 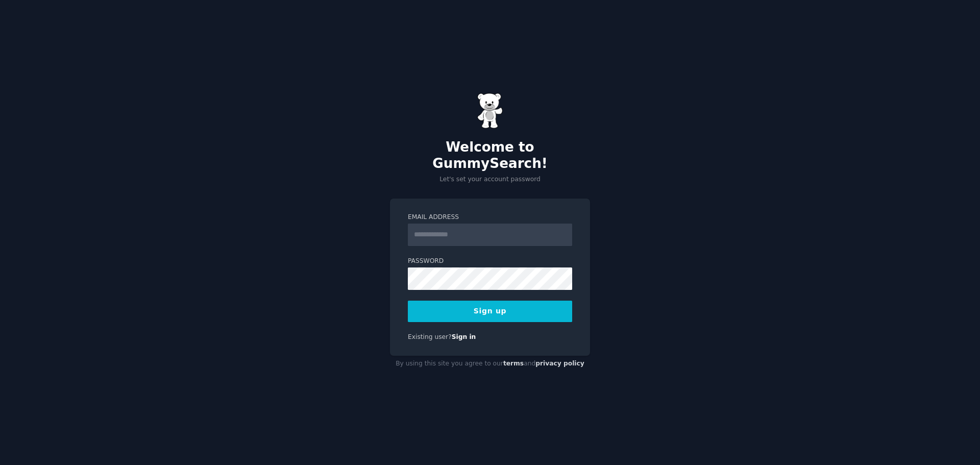 What do you see at coordinates (430, 337) in the screenshot?
I see `span: Existing user?` at bounding box center [430, 337].